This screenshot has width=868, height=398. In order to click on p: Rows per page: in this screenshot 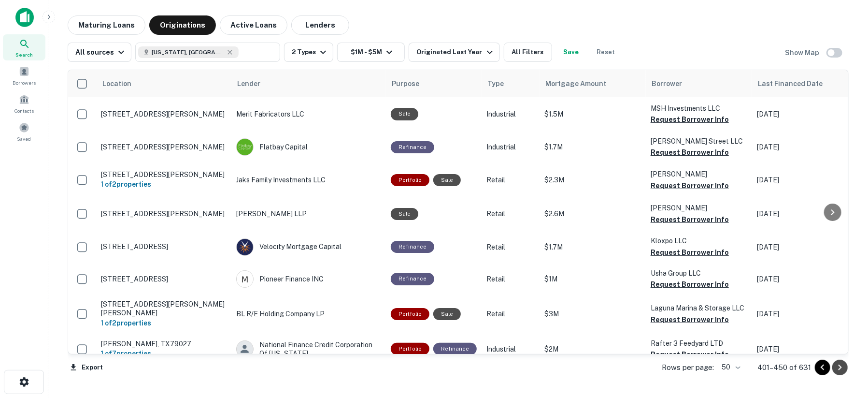, I will do `click(688, 367)`.